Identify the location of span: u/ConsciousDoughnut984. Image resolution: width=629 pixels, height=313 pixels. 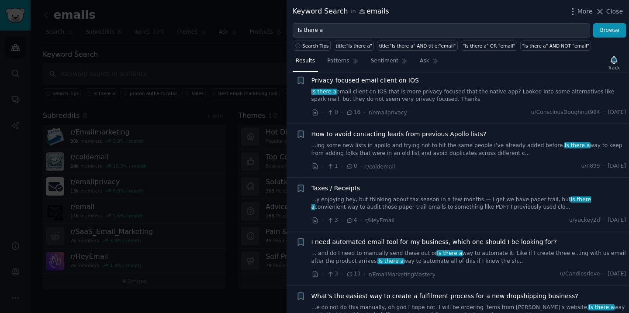
(566, 113).